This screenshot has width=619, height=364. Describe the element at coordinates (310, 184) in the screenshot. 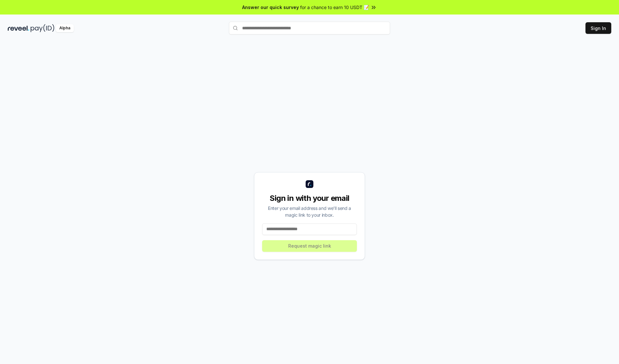

I see `img: logo_small` at that location.